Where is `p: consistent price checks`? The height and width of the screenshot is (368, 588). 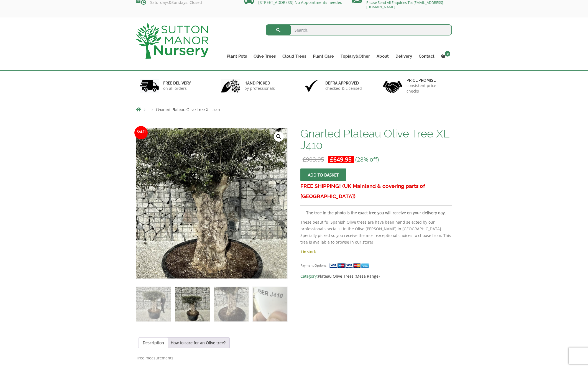 p: consistent price checks is located at coordinates (427, 88).